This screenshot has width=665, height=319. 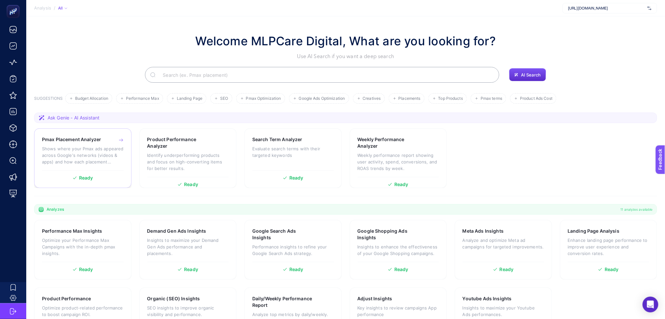 What do you see at coordinates (293, 250) in the screenshot?
I see `p: Performance insights to refine your Google Search Ads strategy.` at bounding box center [293, 250].